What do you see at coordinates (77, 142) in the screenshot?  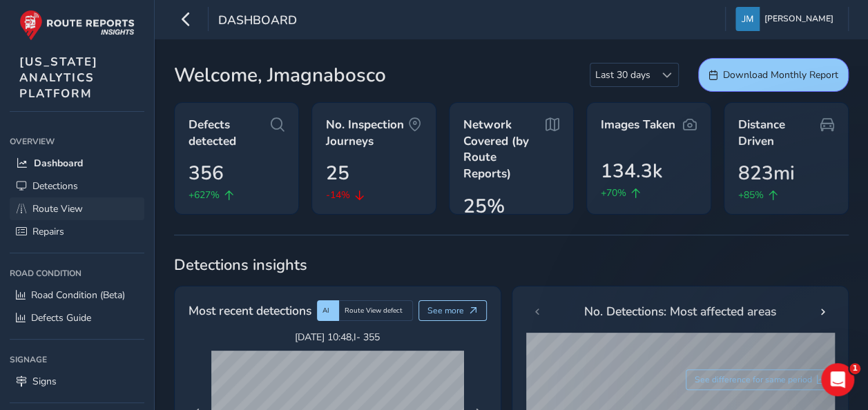 I see `div: Overview` at bounding box center [77, 142].